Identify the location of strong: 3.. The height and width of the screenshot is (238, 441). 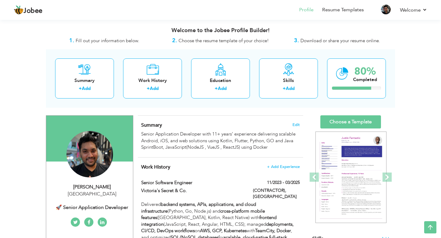
(296, 40).